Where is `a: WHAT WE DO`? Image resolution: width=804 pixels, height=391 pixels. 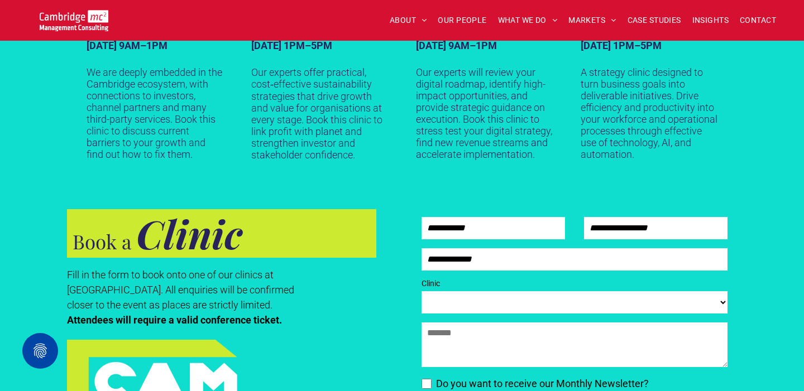
a: WHAT WE DO is located at coordinates (528, 20).